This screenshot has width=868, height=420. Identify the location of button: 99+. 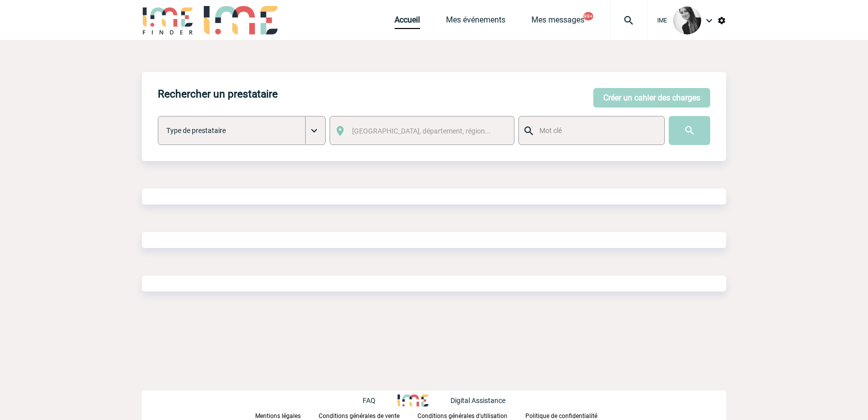
(588, 16).